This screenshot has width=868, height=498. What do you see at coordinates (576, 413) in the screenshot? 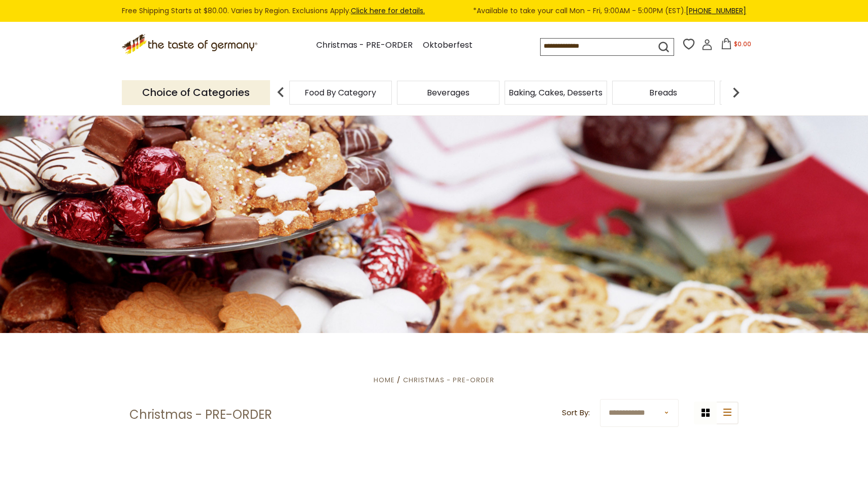
I see `label: Sort By:` at bounding box center [576, 413].